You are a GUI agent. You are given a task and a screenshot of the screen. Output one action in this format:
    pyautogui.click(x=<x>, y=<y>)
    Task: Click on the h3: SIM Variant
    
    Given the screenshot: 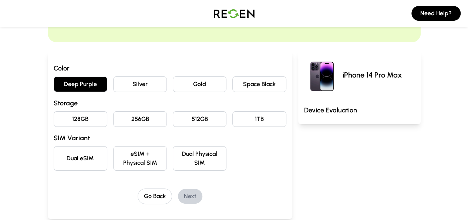 What is the action you would take?
    pyautogui.click(x=170, y=138)
    